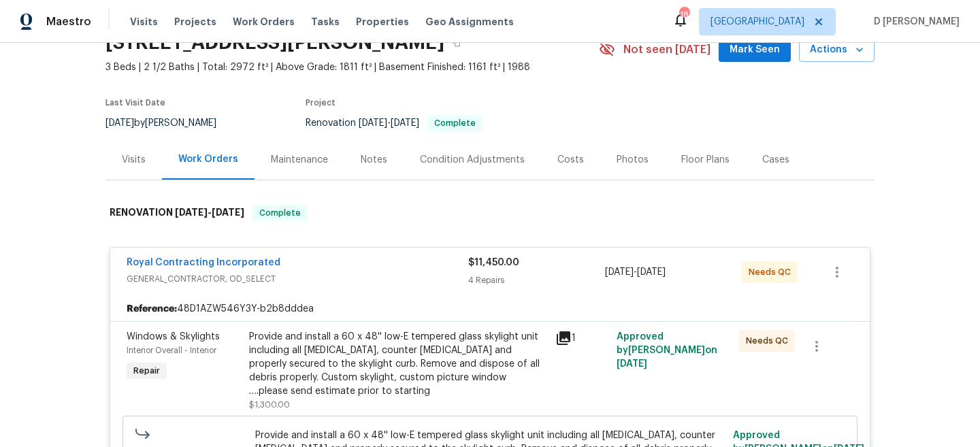 The width and height of the screenshot is (980, 447). What do you see at coordinates (326, 22) in the screenshot?
I see `span: Tasks` at bounding box center [326, 22].